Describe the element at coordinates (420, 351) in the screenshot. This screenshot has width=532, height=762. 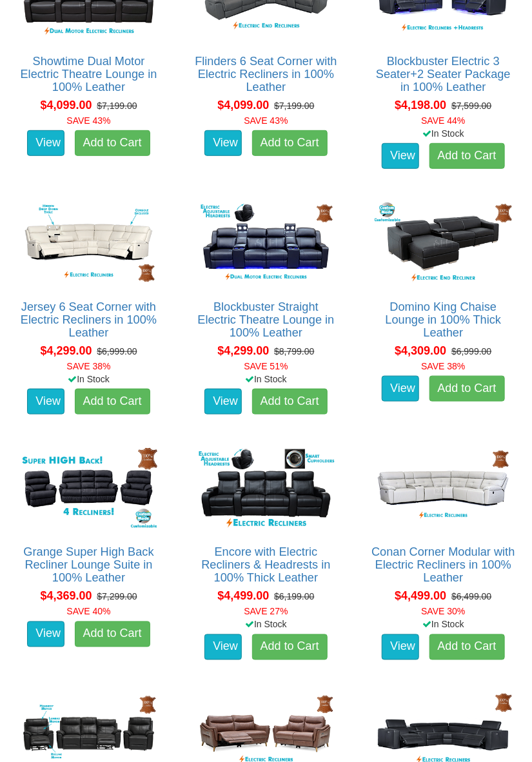
I see `span: $4,309.00` at that location.